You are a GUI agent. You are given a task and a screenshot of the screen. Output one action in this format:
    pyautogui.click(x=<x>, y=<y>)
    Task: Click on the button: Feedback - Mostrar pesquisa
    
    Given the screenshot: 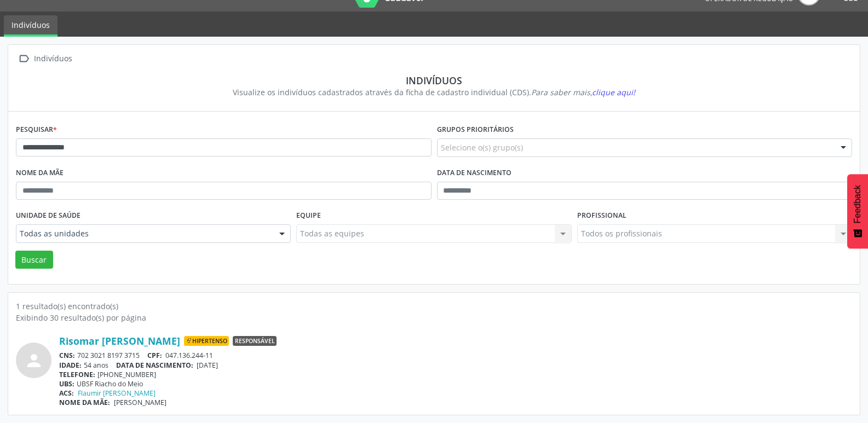 What is the action you would take?
    pyautogui.click(x=858, y=212)
    